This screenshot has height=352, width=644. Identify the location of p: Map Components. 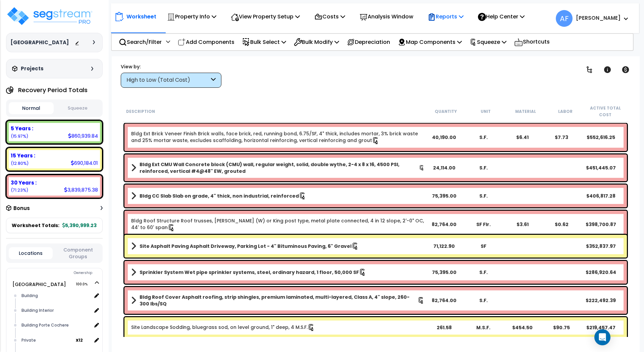
(430, 42).